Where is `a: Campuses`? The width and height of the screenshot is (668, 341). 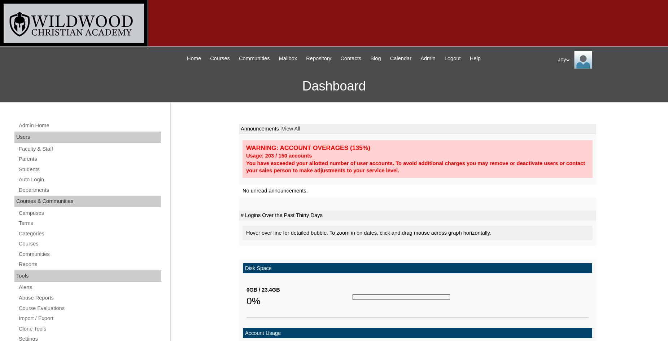
a: Campuses is located at coordinates (90, 213).